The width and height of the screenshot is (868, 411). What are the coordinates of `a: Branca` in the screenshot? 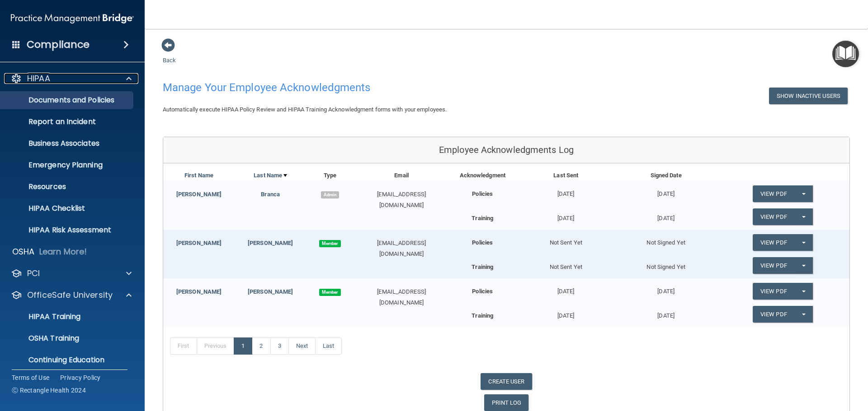 It's located at (270, 195).